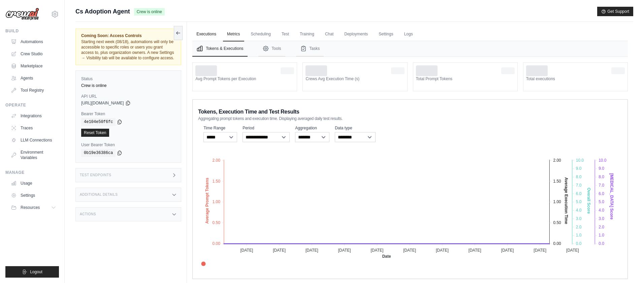 The height and width of the screenshot is (283, 644). Describe the element at coordinates (261, 34) in the screenshot. I see `a: Scheduling` at that location.